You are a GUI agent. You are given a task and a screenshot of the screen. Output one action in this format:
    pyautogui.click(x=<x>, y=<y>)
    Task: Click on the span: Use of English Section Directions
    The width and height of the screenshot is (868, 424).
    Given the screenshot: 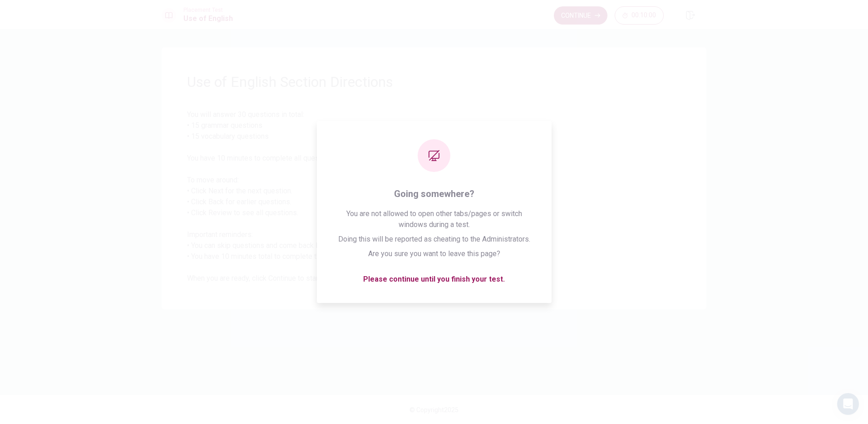 What is the action you would take?
    pyautogui.click(x=434, y=82)
    